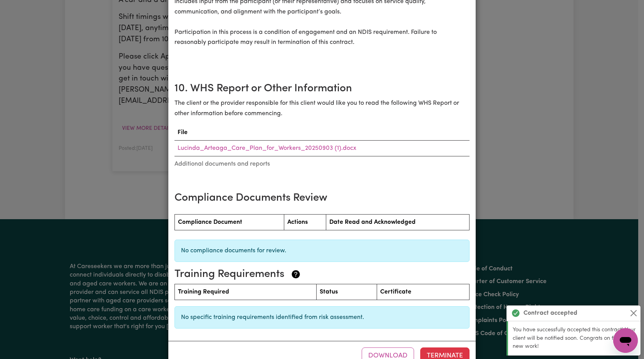  I want to click on div: No specific training requirements identified from risk assessment., so click(322, 317).